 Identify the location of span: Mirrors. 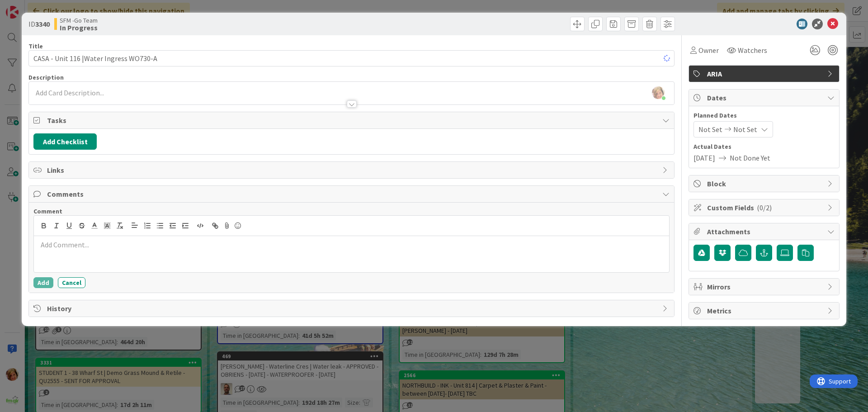
(765, 287).